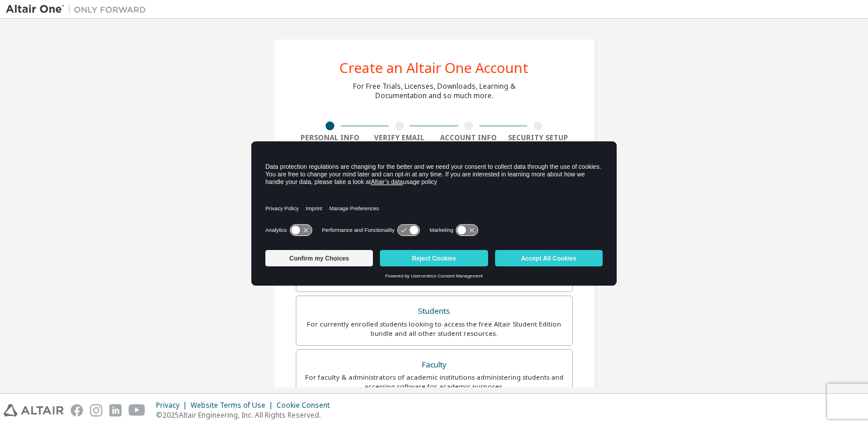 The height and width of the screenshot is (427, 868). Describe the element at coordinates (434, 68) in the screenshot. I see `div: Create an Altair One Account` at that location.